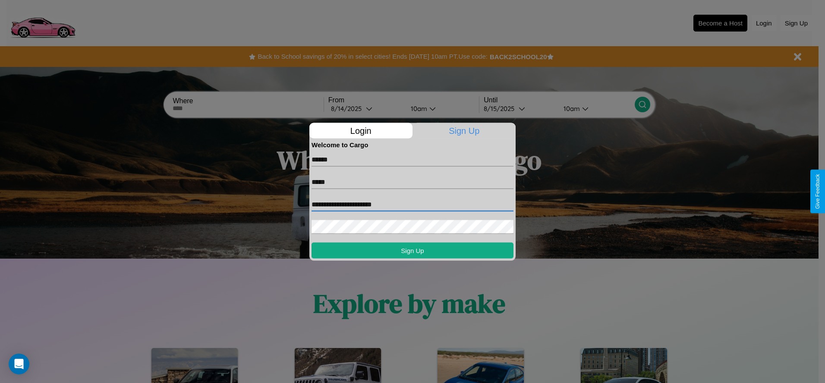 The height and width of the screenshot is (383, 825). What do you see at coordinates (464, 130) in the screenshot?
I see `p: Sign Up` at bounding box center [464, 130].